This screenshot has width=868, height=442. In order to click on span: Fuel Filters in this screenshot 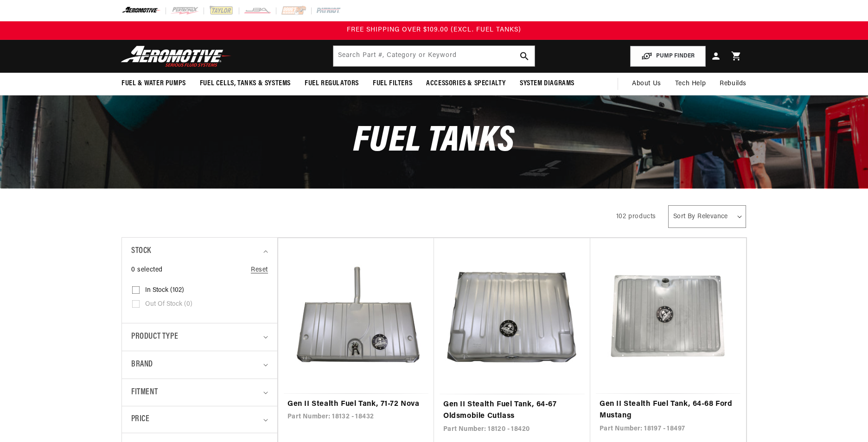, I will do `click(392, 83)`.